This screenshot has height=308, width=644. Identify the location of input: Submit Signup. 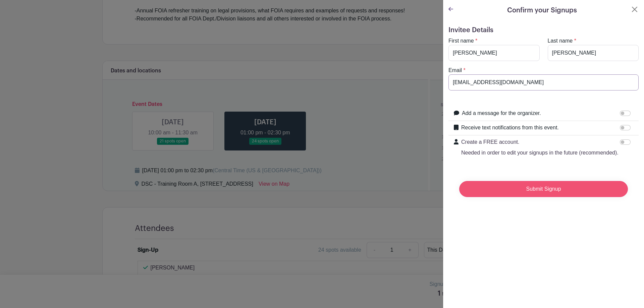
(543, 189).